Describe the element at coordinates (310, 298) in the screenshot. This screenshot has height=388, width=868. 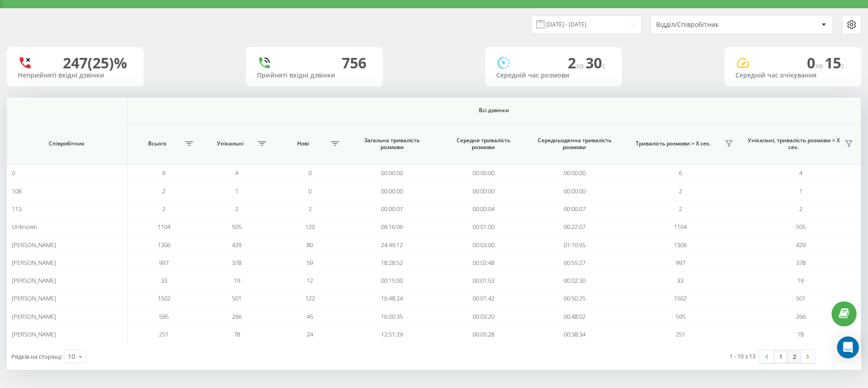
I see `span: 122` at that location.